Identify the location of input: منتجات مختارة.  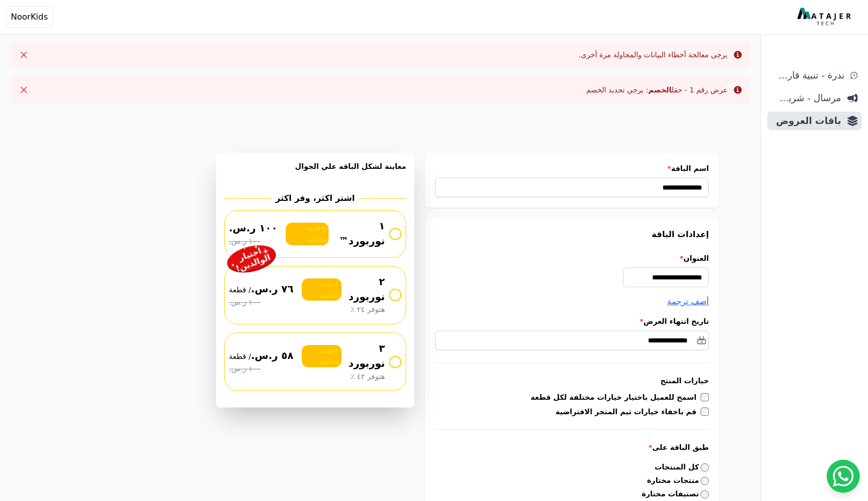
(705, 481).